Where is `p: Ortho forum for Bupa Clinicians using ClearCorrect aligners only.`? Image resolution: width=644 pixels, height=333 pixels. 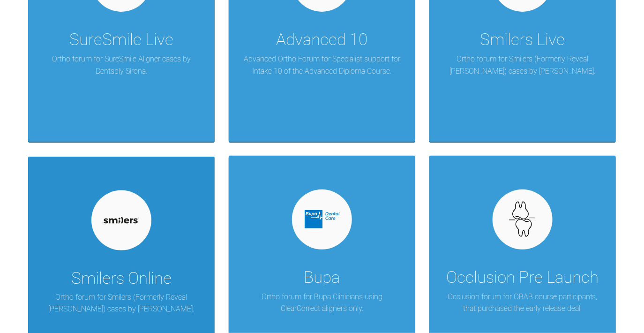 p: Ortho forum for Bupa Clinicians using ClearCorrect aligners only. is located at coordinates (322, 303).